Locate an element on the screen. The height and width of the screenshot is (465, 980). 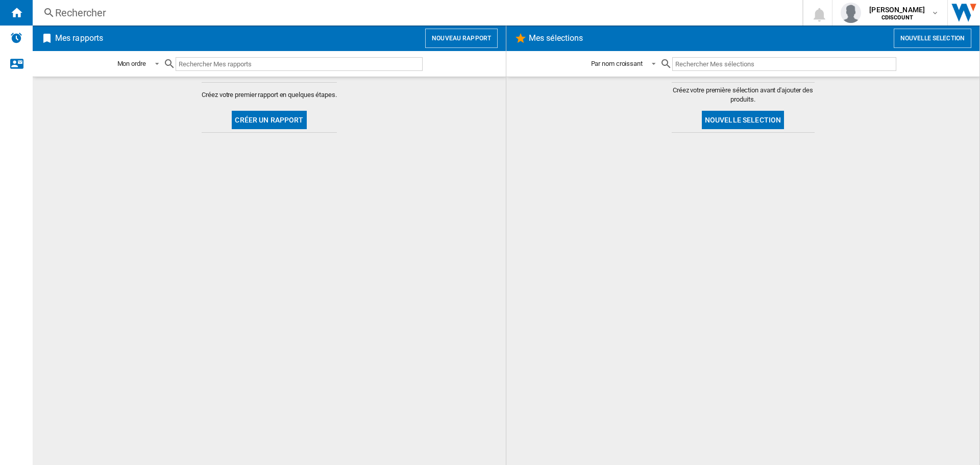
span: Créez votre première sélection avant d'ajouter des produits. is located at coordinates (743, 95).